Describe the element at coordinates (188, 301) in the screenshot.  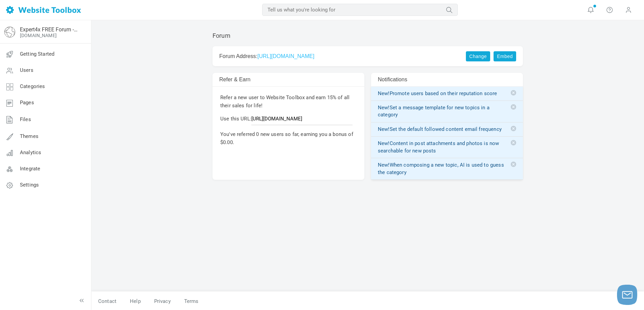
I see `a: Terms` at that location.